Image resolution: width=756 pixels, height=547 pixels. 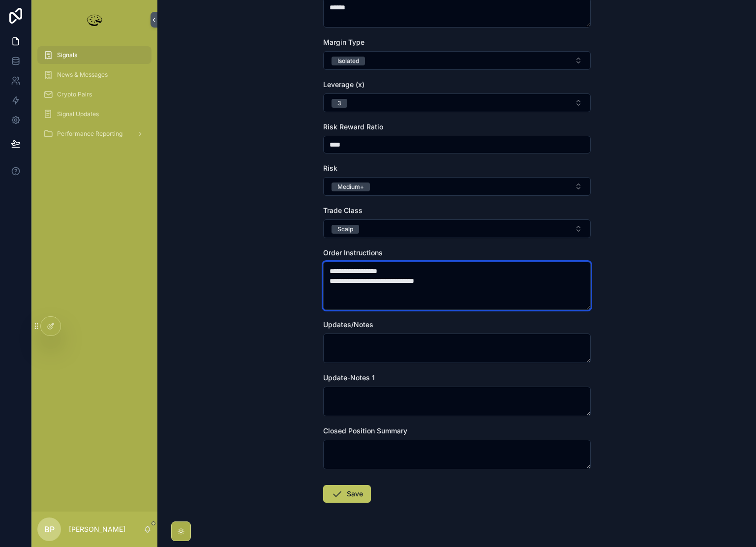 I want to click on div: 3, so click(x=340, y=103).